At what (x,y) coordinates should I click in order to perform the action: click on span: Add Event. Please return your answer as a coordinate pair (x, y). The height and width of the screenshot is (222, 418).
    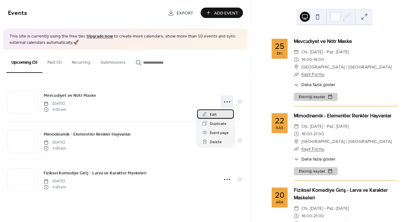
    Looking at the image, I should click on (226, 13).